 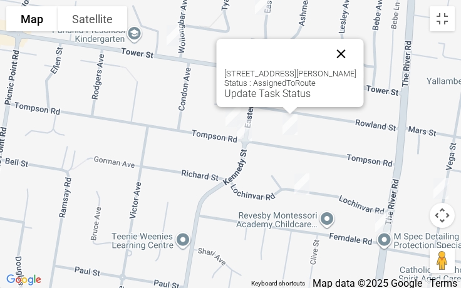 What do you see at coordinates (267, 93) in the screenshot?
I see `a: Update Task Status` at bounding box center [267, 93].